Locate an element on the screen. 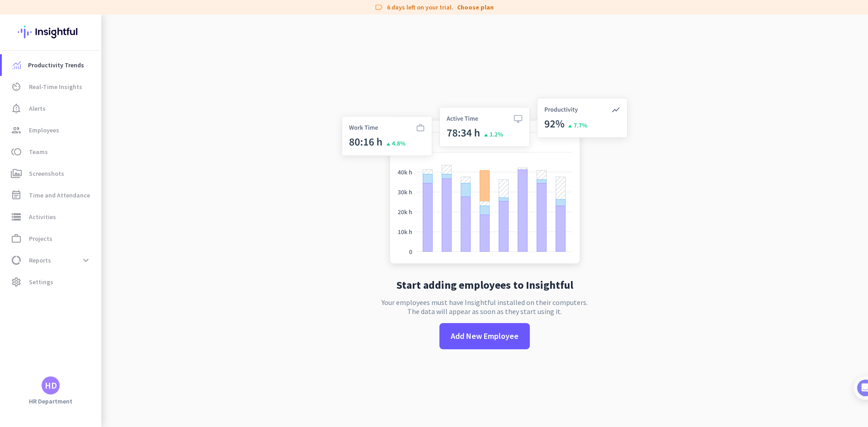 The height and width of the screenshot is (427, 868). span: Reports is located at coordinates (40, 260).